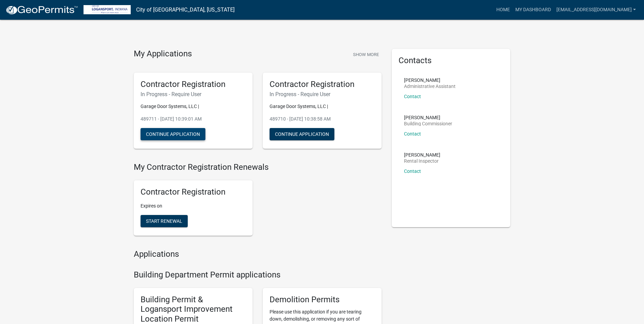 The image size is (644, 324). I want to click on h4: My Contractor Registration Renewals, so click(258, 167).